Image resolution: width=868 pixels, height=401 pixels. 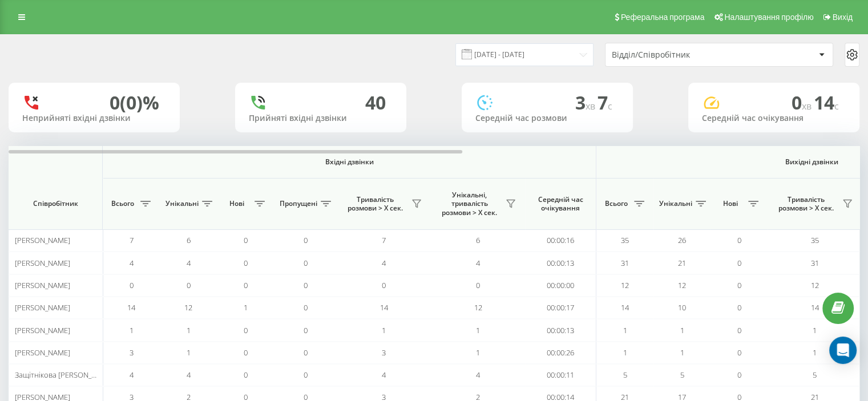 What do you see at coordinates (561, 352) in the screenshot?
I see `td: 00:00:26` at bounding box center [561, 352].